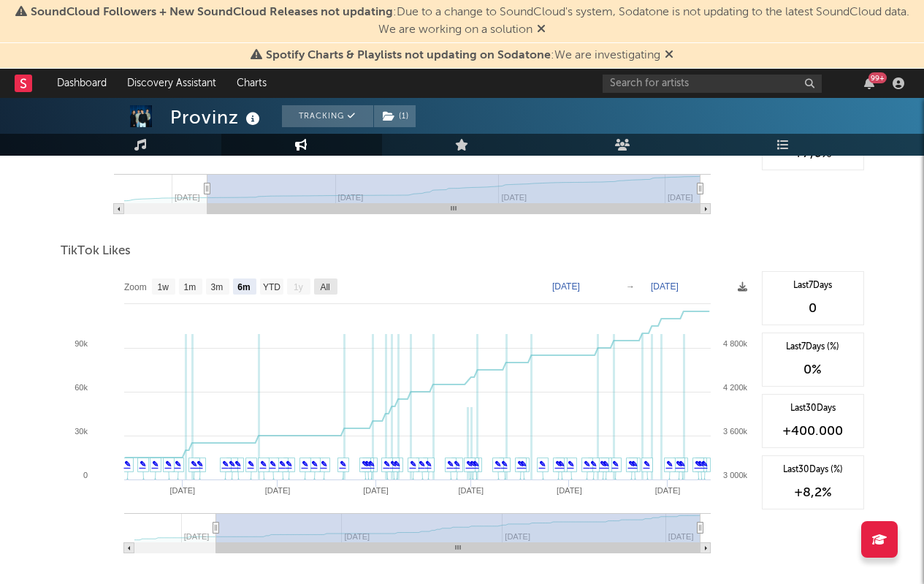  What do you see at coordinates (81, 344) in the screenshot?
I see `text: 90k` at bounding box center [81, 344].